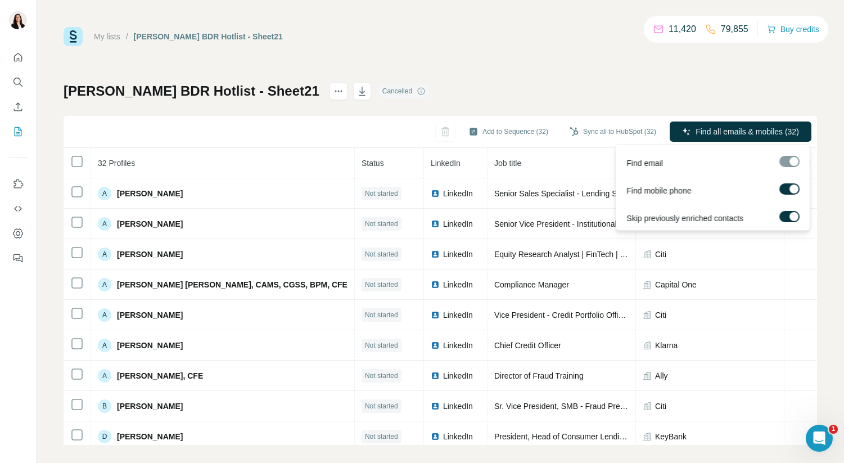 The image size is (844, 463). What do you see at coordinates (339, 91) in the screenshot?
I see `button: actions` at bounding box center [339, 91].